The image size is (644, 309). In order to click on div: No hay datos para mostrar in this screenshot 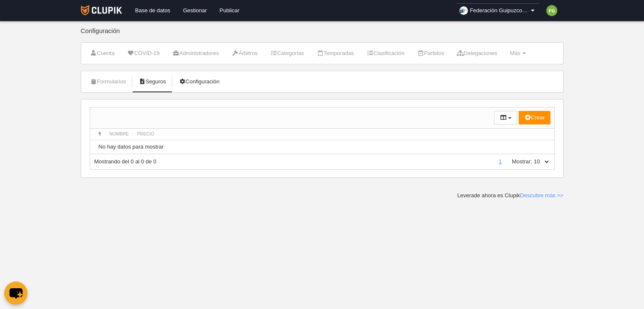, I will do `click(322, 147)`.